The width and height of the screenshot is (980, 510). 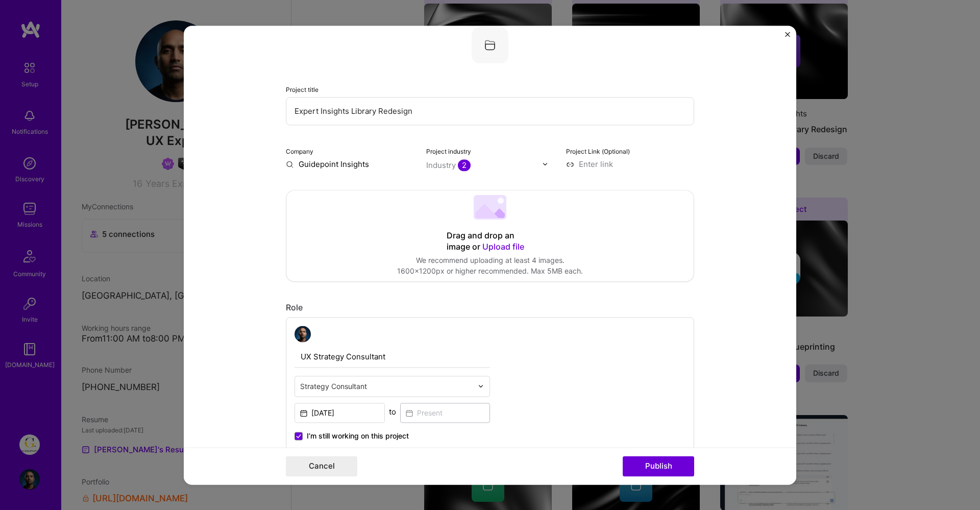 I want to click on span: I’m still working on this project, so click(x=358, y=436).